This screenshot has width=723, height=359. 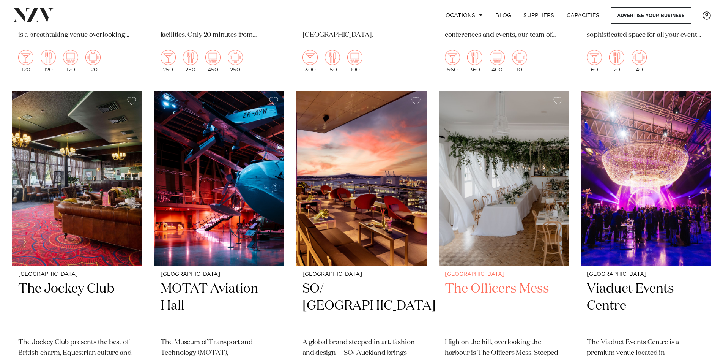 I want to click on h2: The Officers Mess, so click(x=504, y=306).